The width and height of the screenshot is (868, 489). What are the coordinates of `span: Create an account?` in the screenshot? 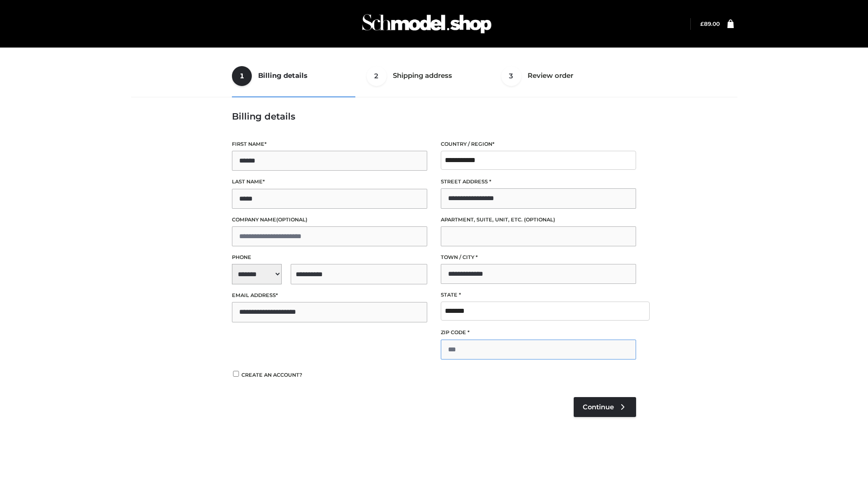 It's located at (271, 374).